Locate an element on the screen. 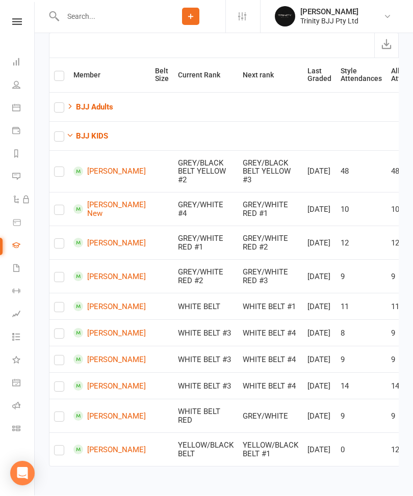  td: 8 is located at coordinates (361, 333).